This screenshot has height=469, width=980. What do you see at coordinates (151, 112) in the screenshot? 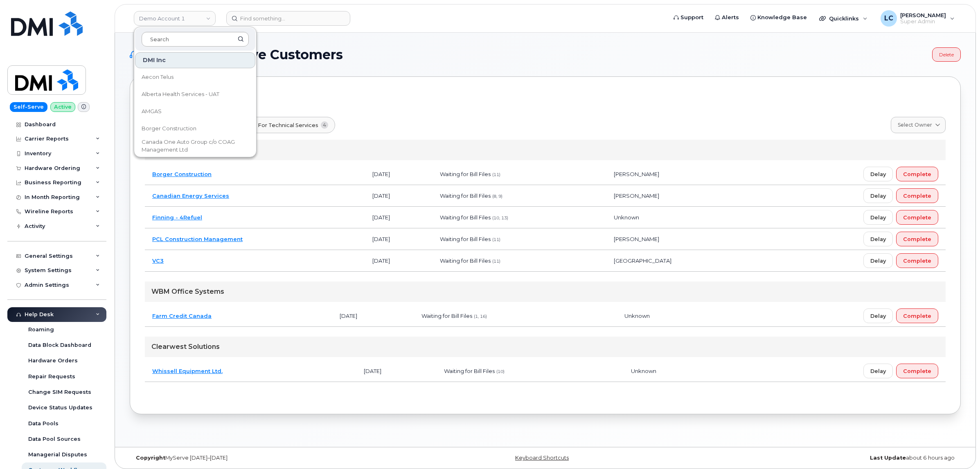
I see `span: AMGAS` at bounding box center [151, 112].